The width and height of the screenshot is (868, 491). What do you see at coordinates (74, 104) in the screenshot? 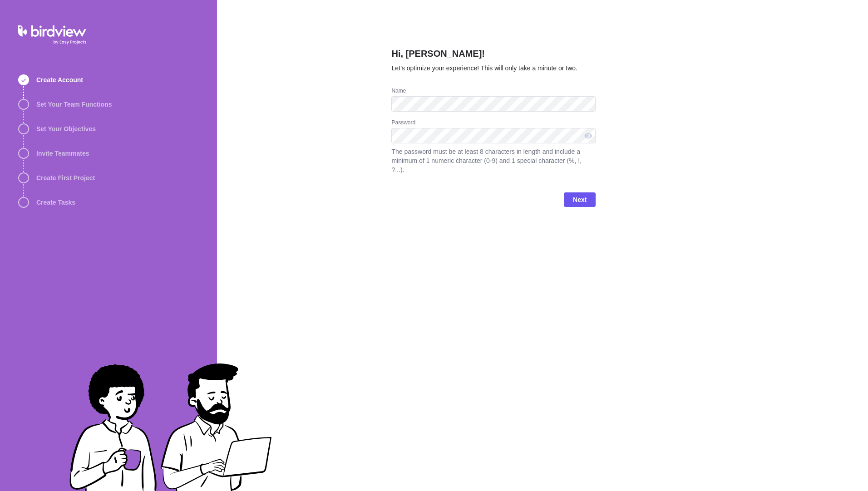
I see `span: Set Your Team Functions` at bounding box center [74, 104].